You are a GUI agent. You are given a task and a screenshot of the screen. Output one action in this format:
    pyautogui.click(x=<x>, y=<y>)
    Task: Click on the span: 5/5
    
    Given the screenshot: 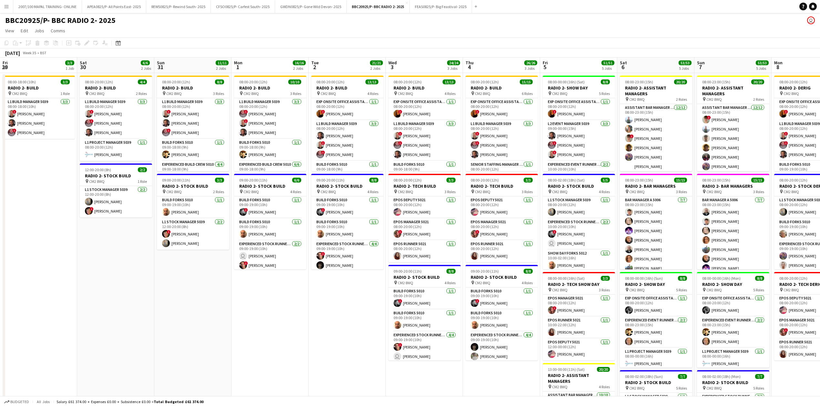 What is the action you would take?
    pyautogui.click(x=605, y=180)
    